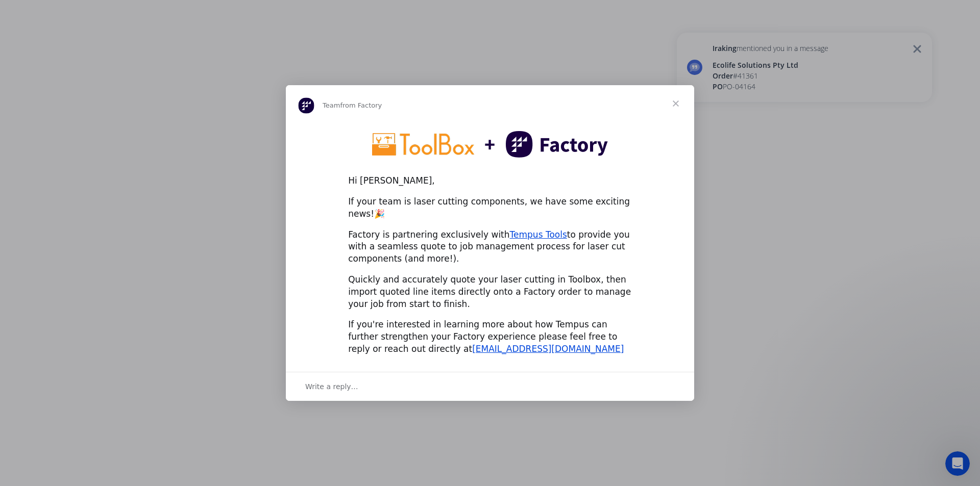  What do you see at coordinates (332, 387) in the screenshot?
I see `span: Write a reply…` at bounding box center [332, 387].